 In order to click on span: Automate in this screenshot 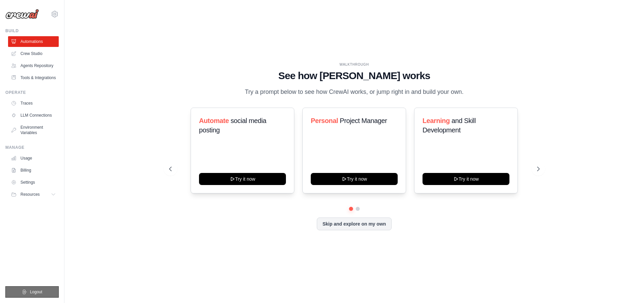, I will do `click(214, 121)`.